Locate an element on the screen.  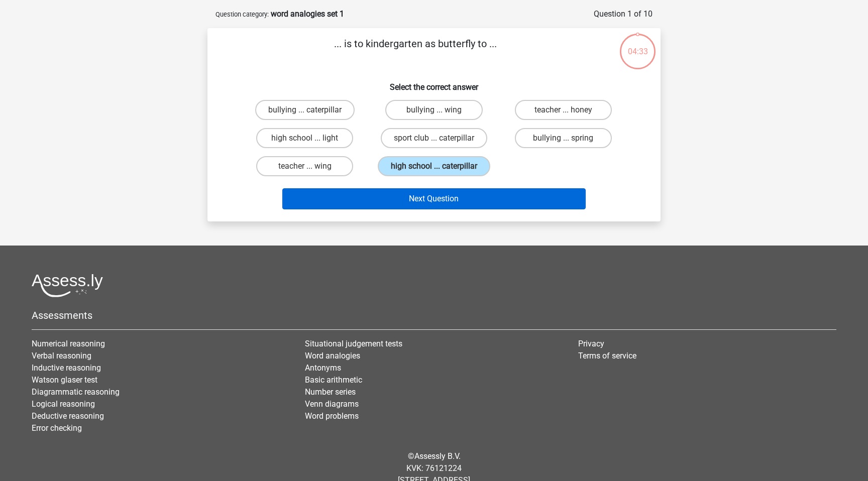
label: bullying ... spring is located at coordinates (563, 138).